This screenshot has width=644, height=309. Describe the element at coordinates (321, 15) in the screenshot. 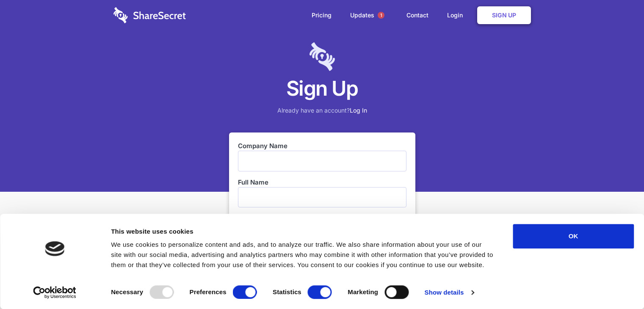

I see `a: Pricing` at that location.